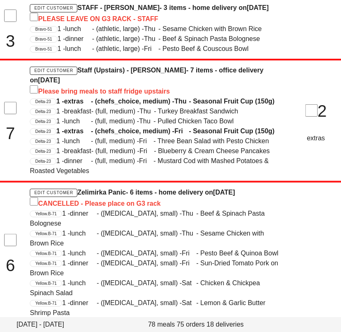 This screenshot has width=341, height=332. What do you see at coordinates (156, 91) in the screenshot?
I see `div: Please bring meals to staff fridge upstairs` at bounding box center [156, 91].